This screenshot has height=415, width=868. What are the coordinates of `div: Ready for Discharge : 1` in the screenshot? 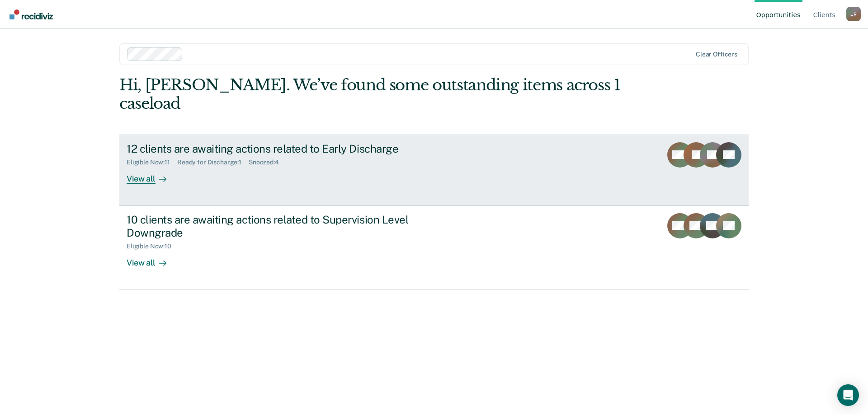 It's located at (213, 162).